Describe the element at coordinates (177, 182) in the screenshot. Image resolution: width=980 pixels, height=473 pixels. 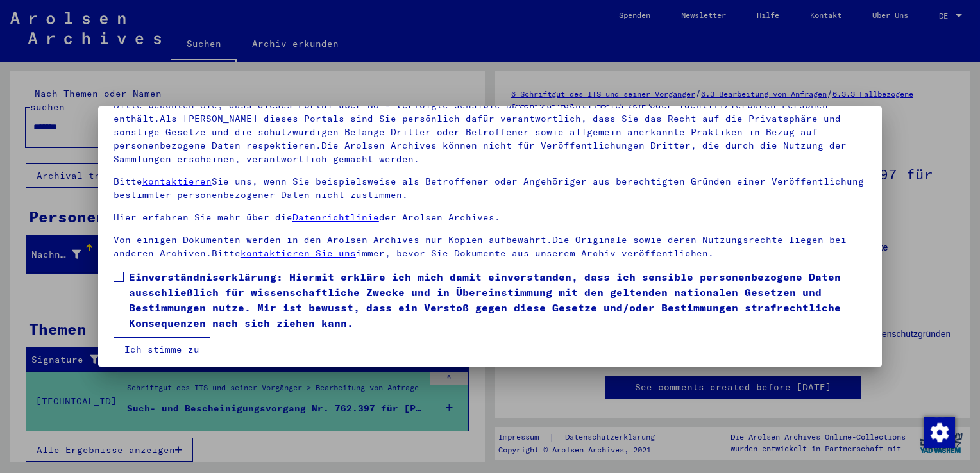
I see `a: kontaktieren` at that location.